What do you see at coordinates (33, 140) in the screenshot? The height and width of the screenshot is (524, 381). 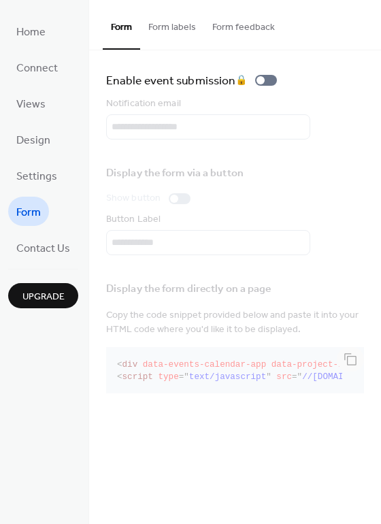 I see `span: Design` at bounding box center [33, 140].